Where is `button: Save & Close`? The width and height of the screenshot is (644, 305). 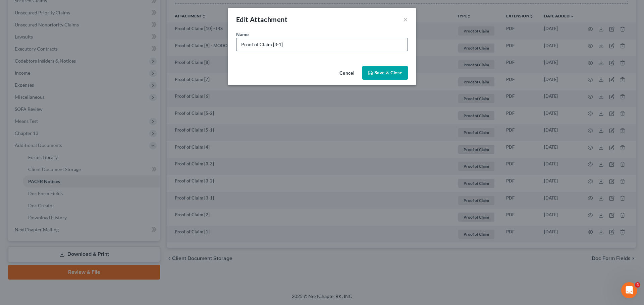
button: Save & Close is located at coordinates (384, 73).